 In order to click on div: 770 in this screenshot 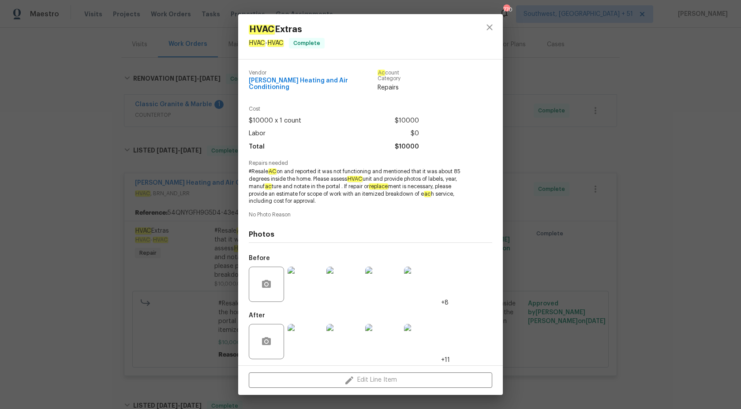, I will do `click(506, 10)`.